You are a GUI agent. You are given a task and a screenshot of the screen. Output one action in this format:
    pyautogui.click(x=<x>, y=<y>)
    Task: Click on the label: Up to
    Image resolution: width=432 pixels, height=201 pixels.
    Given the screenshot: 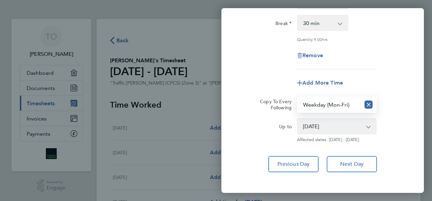 What is the action you would take?
    pyautogui.click(x=285, y=127)
    